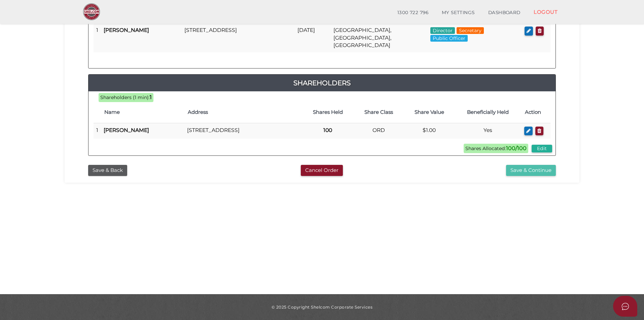 This screenshot has width=644, height=320. I want to click on h4: Shares Held, so click(327, 112).